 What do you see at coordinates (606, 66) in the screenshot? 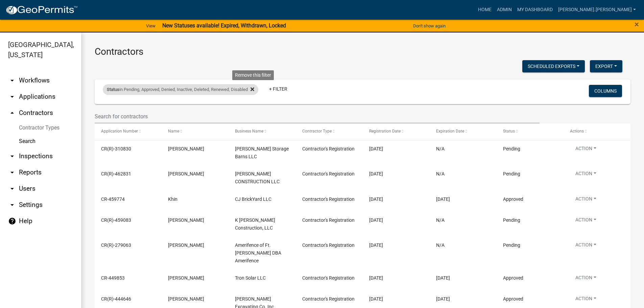
I see `button: Export` at bounding box center [606, 66].